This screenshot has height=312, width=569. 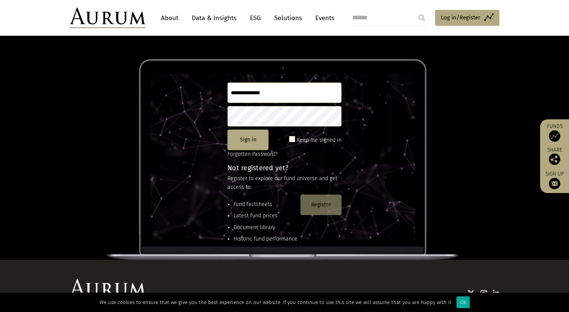 I want to click on div: Ok, so click(x=463, y=302).